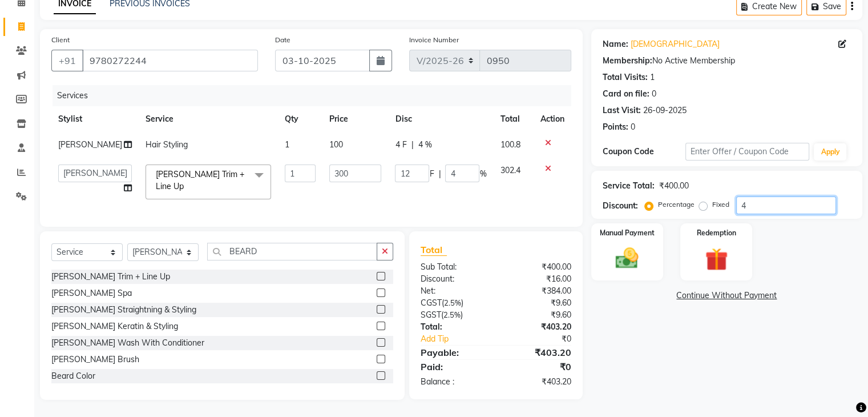 This screenshot has width=868, height=417. Describe the element at coordinates (538, 279) in the screenshot. I see `div: ₹16.00` at that location.